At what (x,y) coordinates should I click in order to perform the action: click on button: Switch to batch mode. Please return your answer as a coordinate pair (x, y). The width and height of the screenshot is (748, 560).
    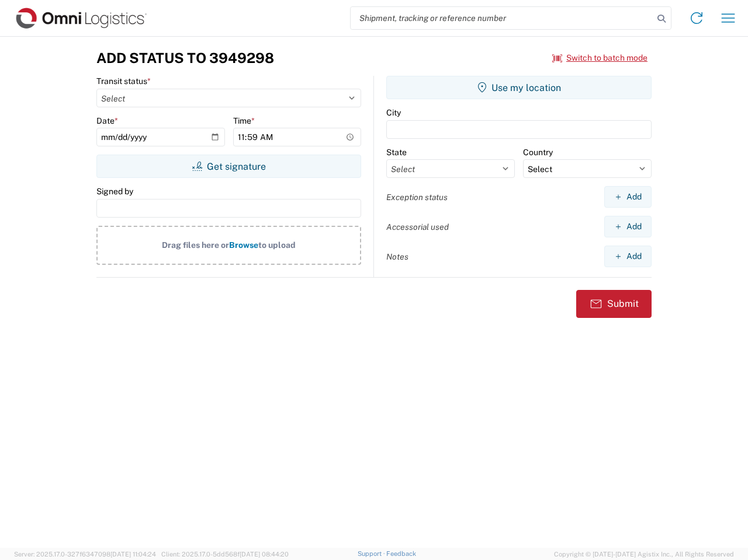
    Looking at the image, I should click on (599, 58).